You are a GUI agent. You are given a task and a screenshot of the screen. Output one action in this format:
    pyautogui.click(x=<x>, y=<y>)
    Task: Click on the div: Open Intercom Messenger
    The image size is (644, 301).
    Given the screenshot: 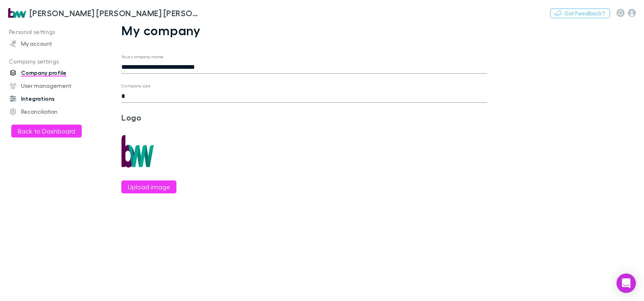 What is the action you would take?
    pyautogui.click(x=626, y=284)
    